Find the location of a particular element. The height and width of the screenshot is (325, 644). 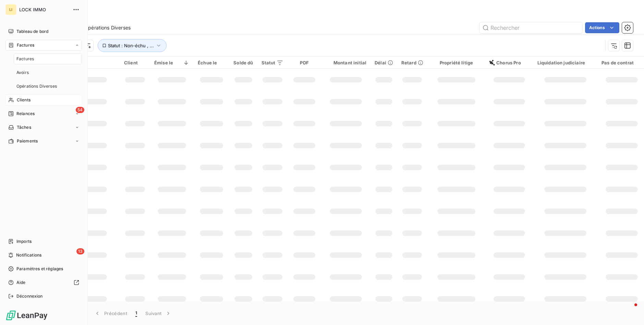

span: Tableau de bord is located at coordinates (32, 31).